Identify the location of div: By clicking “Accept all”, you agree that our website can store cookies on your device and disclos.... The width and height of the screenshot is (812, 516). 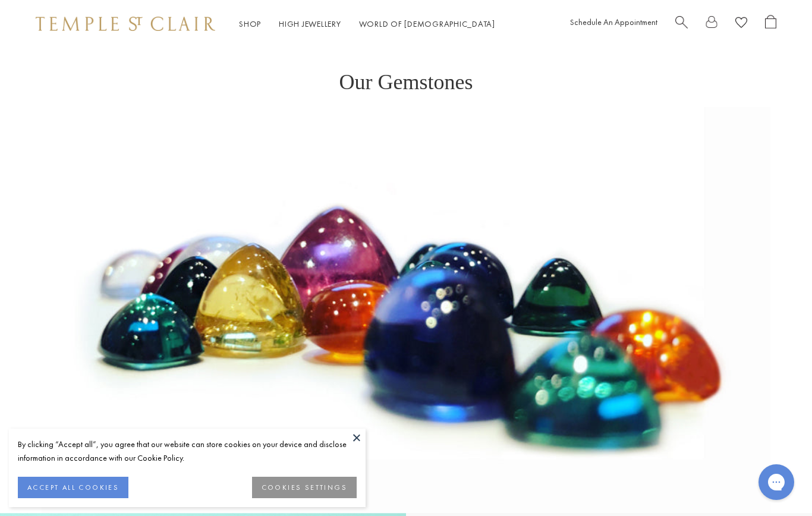
(187, 451).